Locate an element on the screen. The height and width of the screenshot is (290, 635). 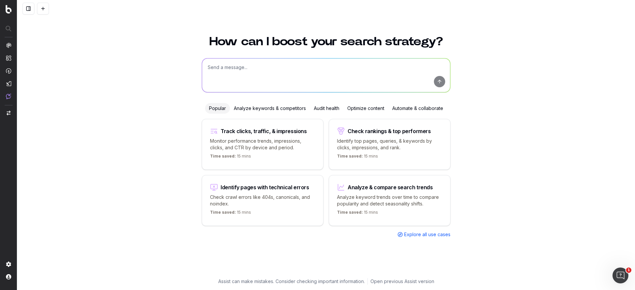
p: Assist can make mistakes. Consider checking important information. is located at coordinates (291, 282).